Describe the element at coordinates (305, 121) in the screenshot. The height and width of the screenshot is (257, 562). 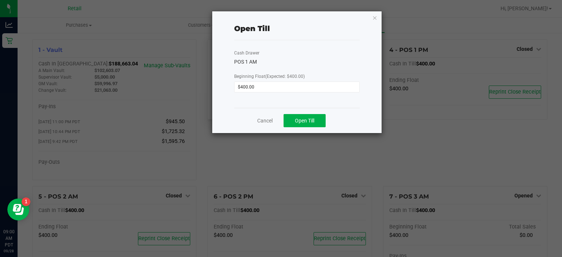
I see `button: Open Till` at that location.